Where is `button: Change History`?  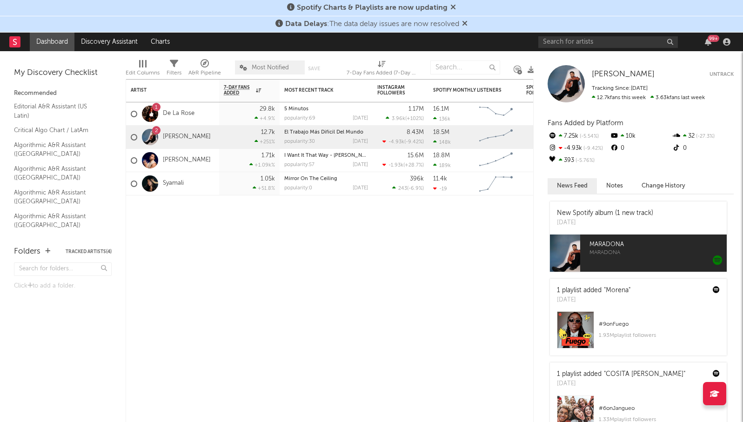 button: Change History is located at coordinates (664, 186).